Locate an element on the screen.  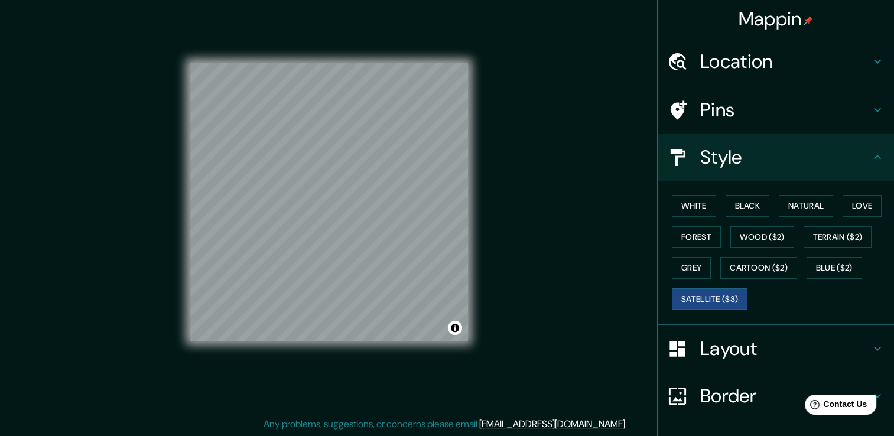
button: Cartoon ($2) is located at coordinates (759, 268).